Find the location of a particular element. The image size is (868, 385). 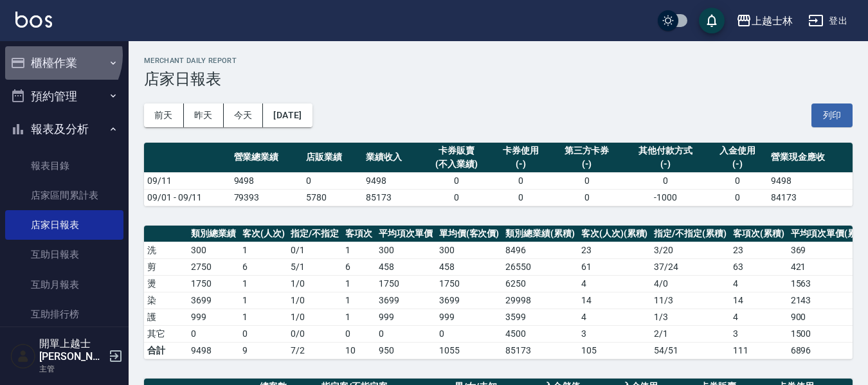

td: 6 is located at coordinates (264, 267).